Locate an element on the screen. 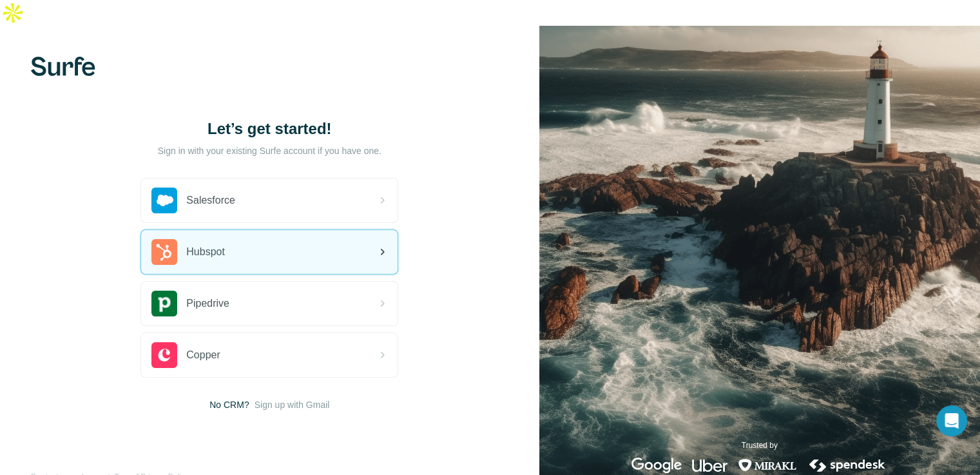  p: Sign in with your existing Surfe account if you have one. is located at coordinates (270, 151).